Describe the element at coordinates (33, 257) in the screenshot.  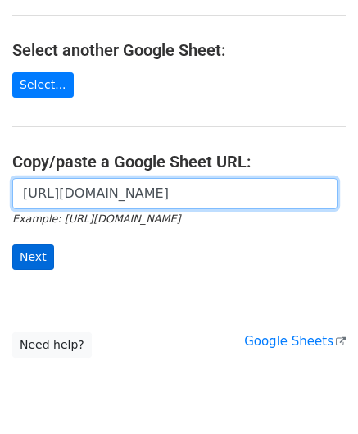
I see `input: Next` at that location.